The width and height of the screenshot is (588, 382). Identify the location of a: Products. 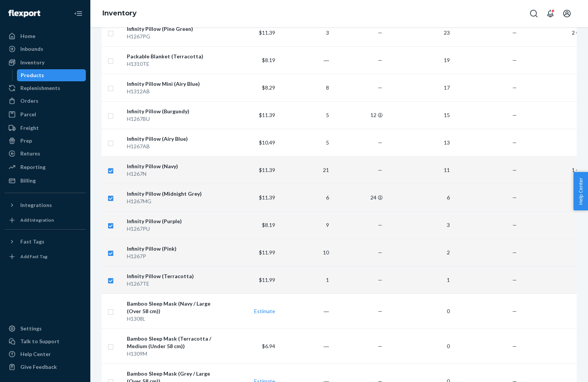
(52, 76).